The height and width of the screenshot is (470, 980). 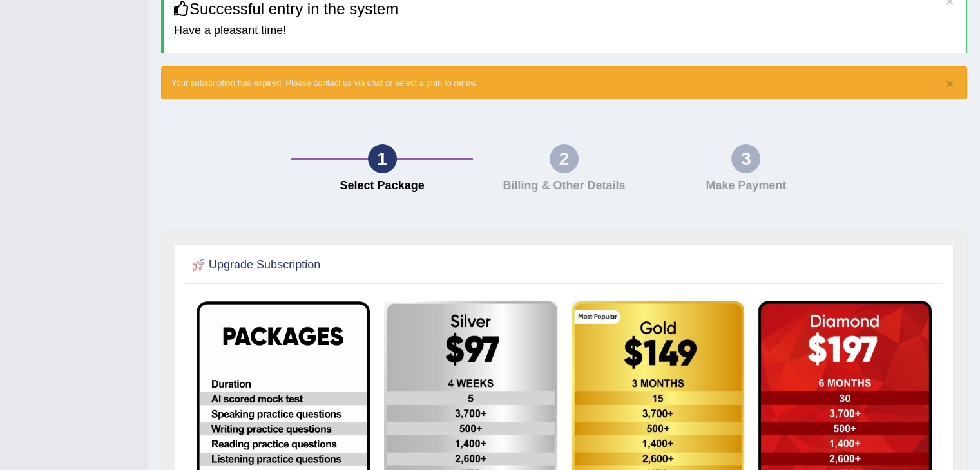 I want to click on div: 1, so click(x=382, y=158).